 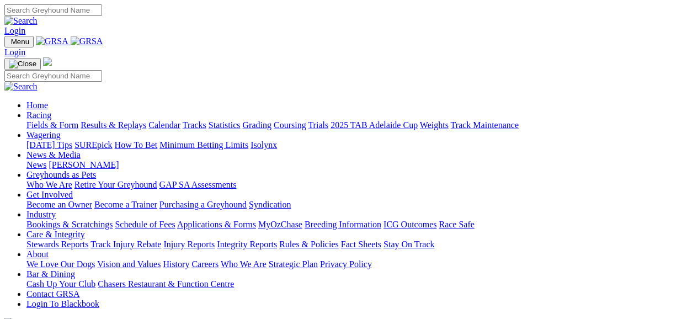 What do you see at coordinates (51, 274) in the screenshot?
I see `a: Bar & Dining` at bounding box center [51, 274].